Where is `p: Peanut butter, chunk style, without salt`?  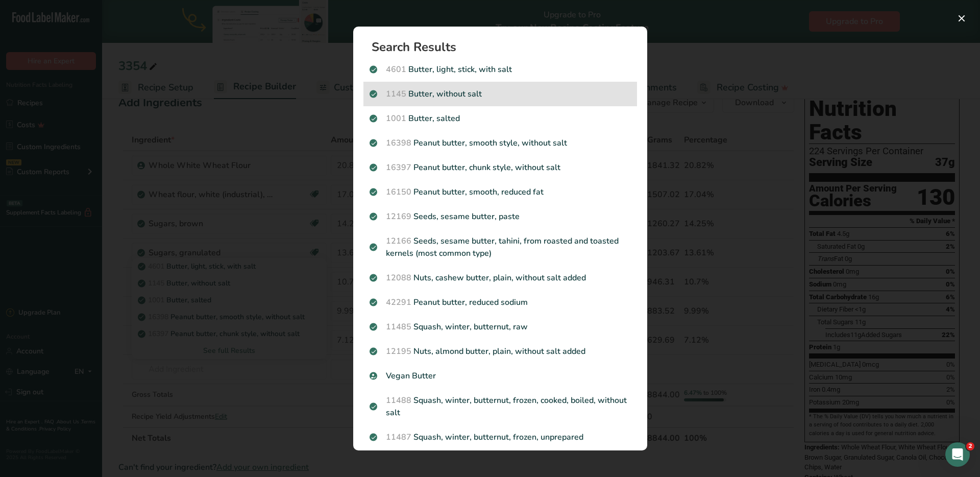
p: Peanut butter, chunk style, without salt is located at coordinates (500, 167).